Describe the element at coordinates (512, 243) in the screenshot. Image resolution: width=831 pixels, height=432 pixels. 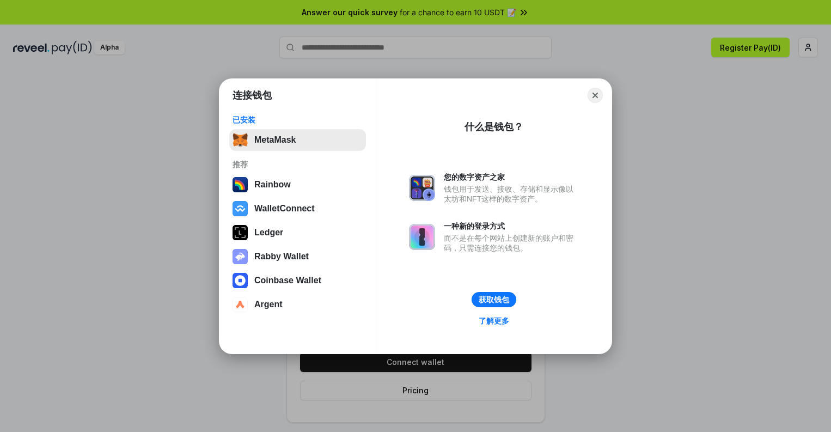
I see `div: 而不是在每个网站上创建新的账户和密码，只需连接您的钱包。` at that location.